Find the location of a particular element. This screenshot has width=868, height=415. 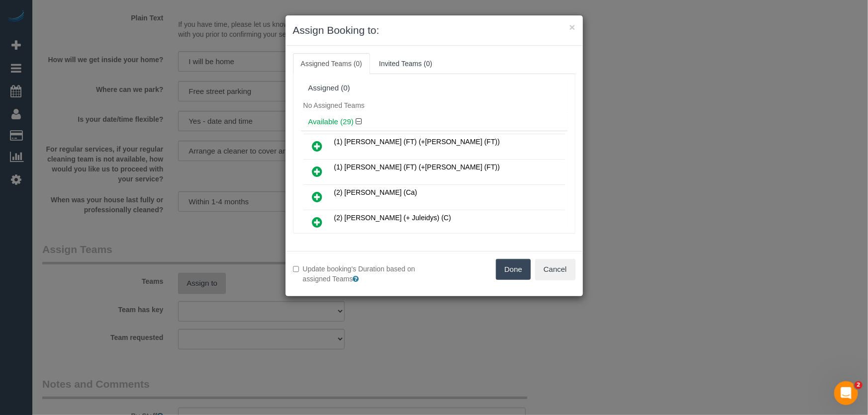

h4: Available (29) is located at coordinates (434, 122).